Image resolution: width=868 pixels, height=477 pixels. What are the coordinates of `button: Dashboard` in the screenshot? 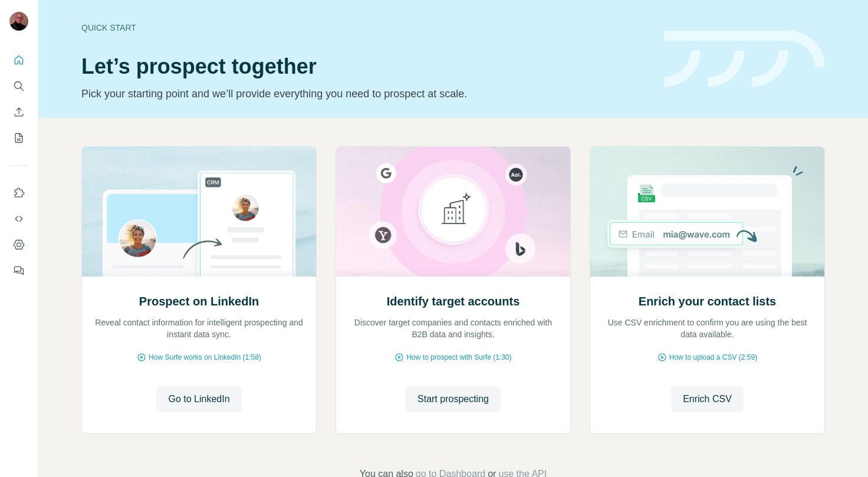 It's located at (19, 245).